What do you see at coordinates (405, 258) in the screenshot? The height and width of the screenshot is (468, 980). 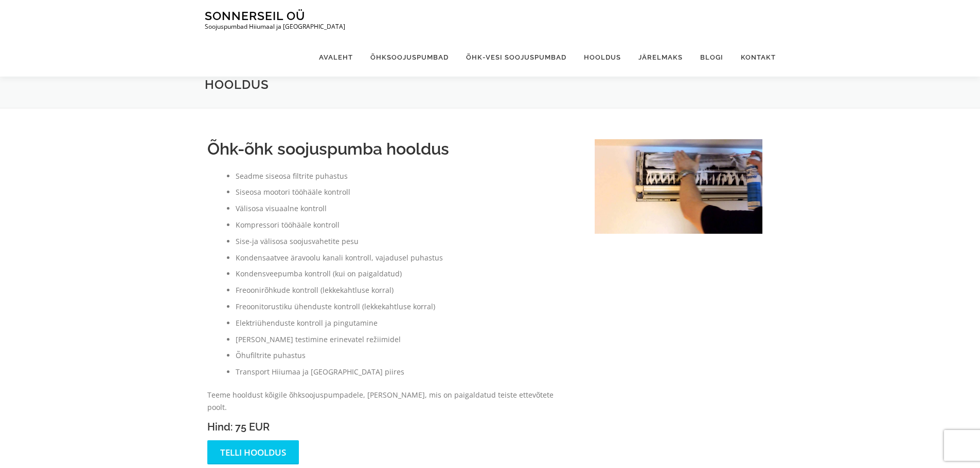 I see `li: Kondensaatvee äravoolu kanali kontroll, vajadusel puhastus` at bounding box center [405, 258].